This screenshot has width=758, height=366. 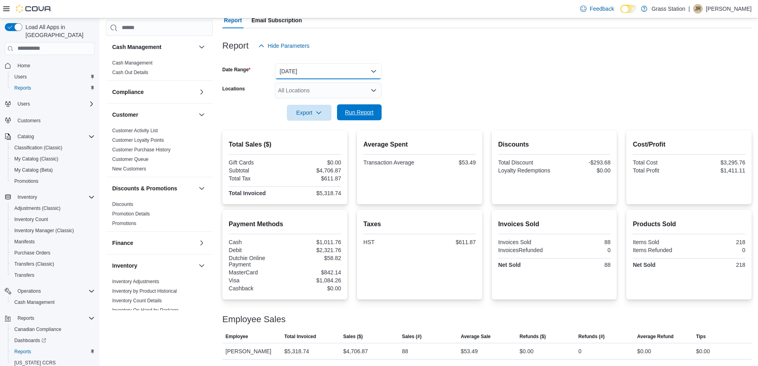 What do you see at coordinates (24, 66) in the screenshot?
I see `span: Home` at bounding box center [24, 66].